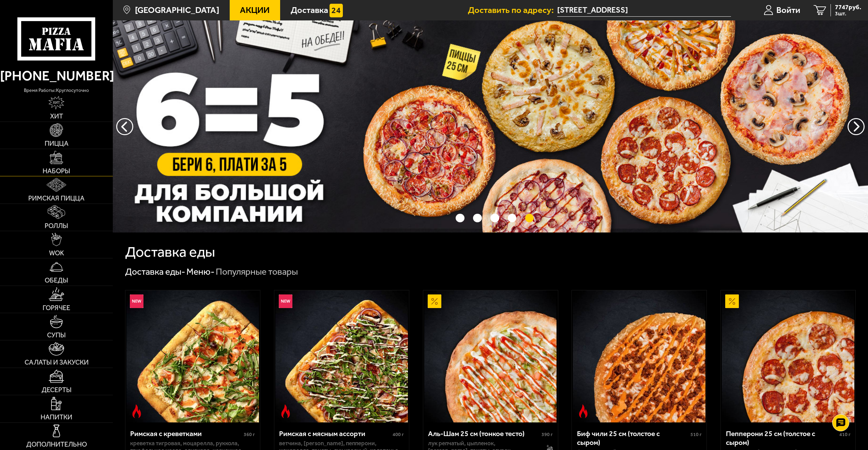 The width and height of the screenshot is (868, 450). I want to click on a: АкционныйПепперони 25 см (толстое с сыром), so click(787, 357).